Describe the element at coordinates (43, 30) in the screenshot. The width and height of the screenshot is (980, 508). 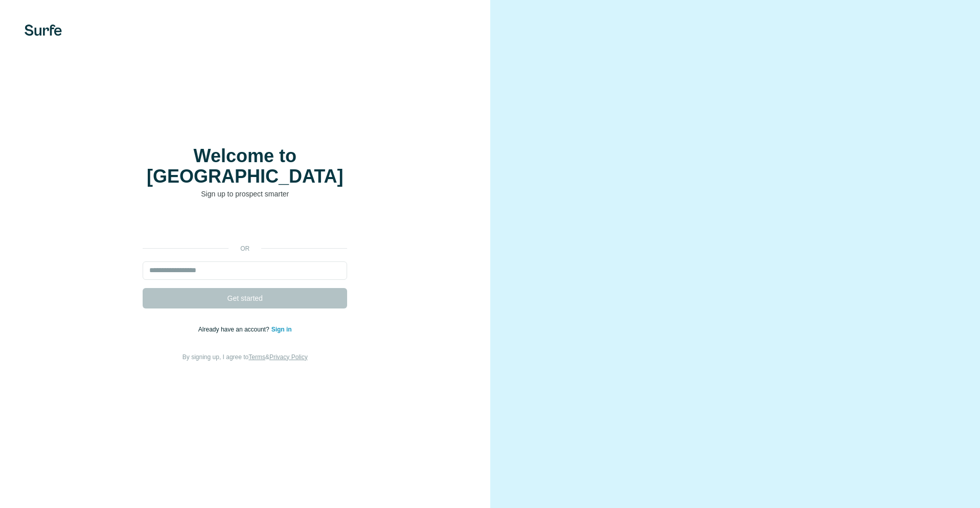
I see `img: Surfe's logo` at that location.